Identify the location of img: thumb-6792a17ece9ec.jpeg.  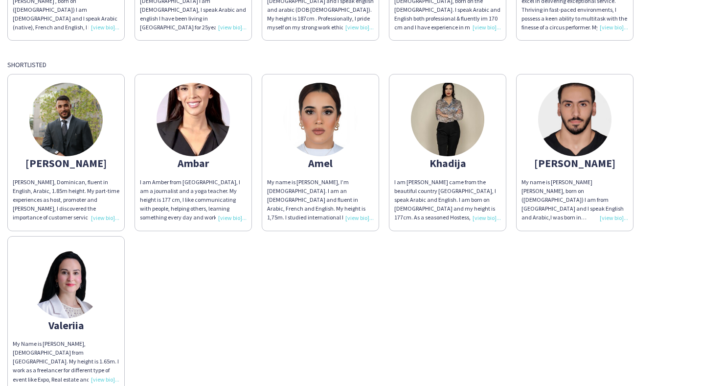
(193, 119).